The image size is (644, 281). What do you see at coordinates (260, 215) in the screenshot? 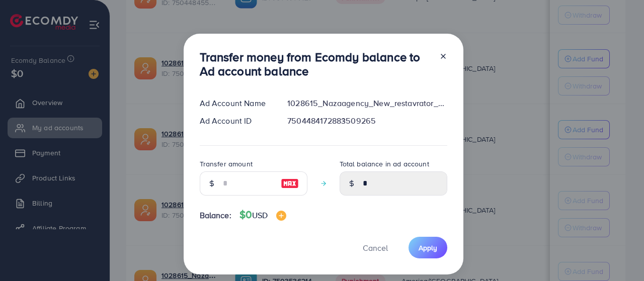
I see `span: USD` at bounding box center [260, 215].